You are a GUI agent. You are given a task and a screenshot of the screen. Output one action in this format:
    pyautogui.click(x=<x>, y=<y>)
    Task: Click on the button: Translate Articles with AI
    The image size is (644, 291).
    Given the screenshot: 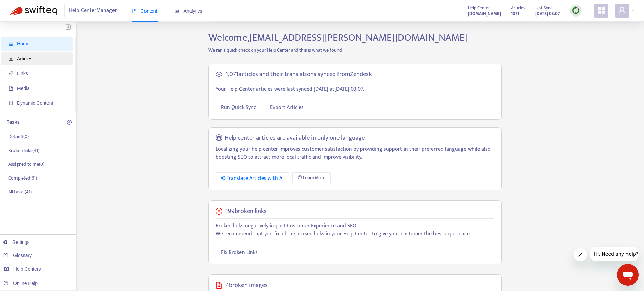 What is the action you would take?
    pyautogui.click(x=252, y=178)
    